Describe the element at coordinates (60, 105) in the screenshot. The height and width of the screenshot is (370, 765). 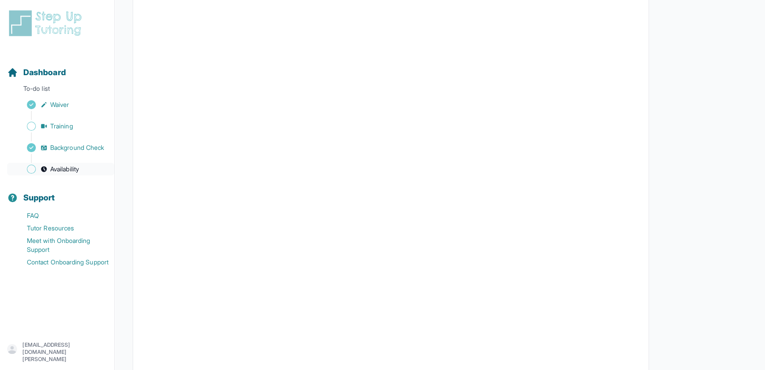
I see `a: Waiver` at that location.